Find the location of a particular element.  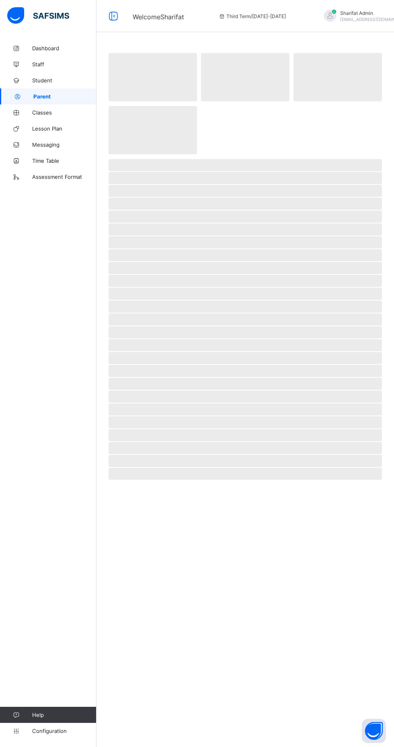

span: Messaging is located at coordinates (64, 145).